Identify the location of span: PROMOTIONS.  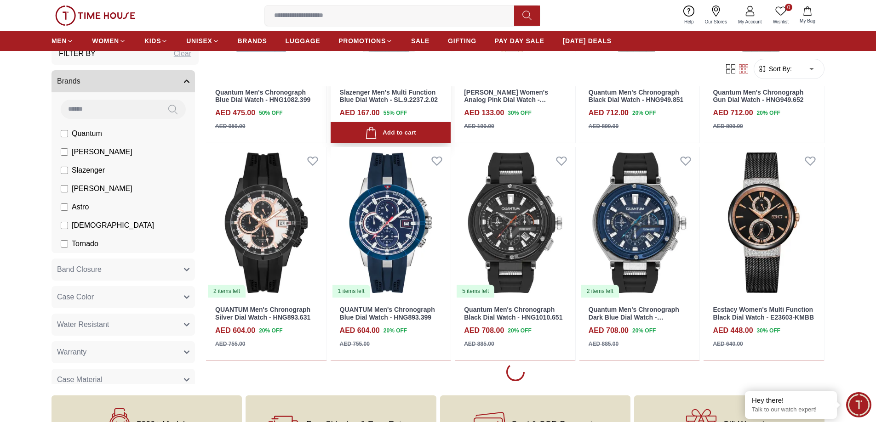
(362, 41).